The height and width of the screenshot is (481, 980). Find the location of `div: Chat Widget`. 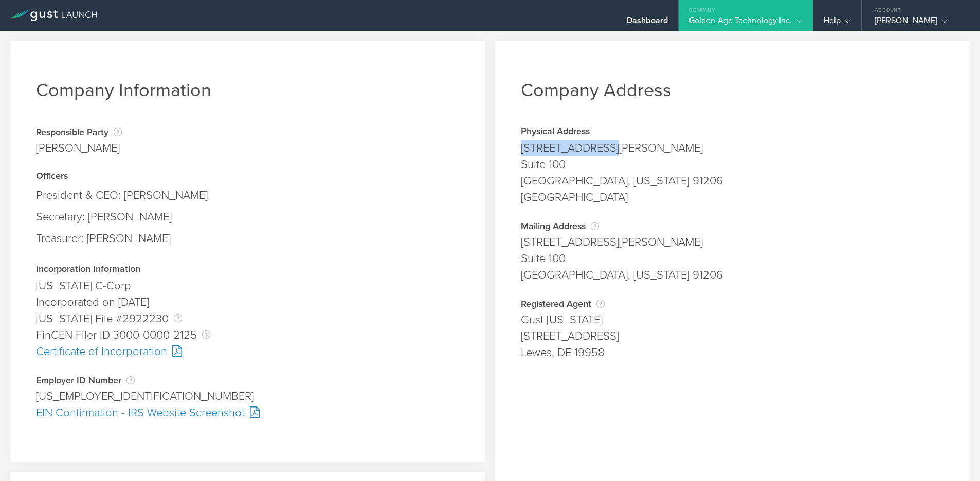

div: Chat Widget is located at coordinates (955, 456).